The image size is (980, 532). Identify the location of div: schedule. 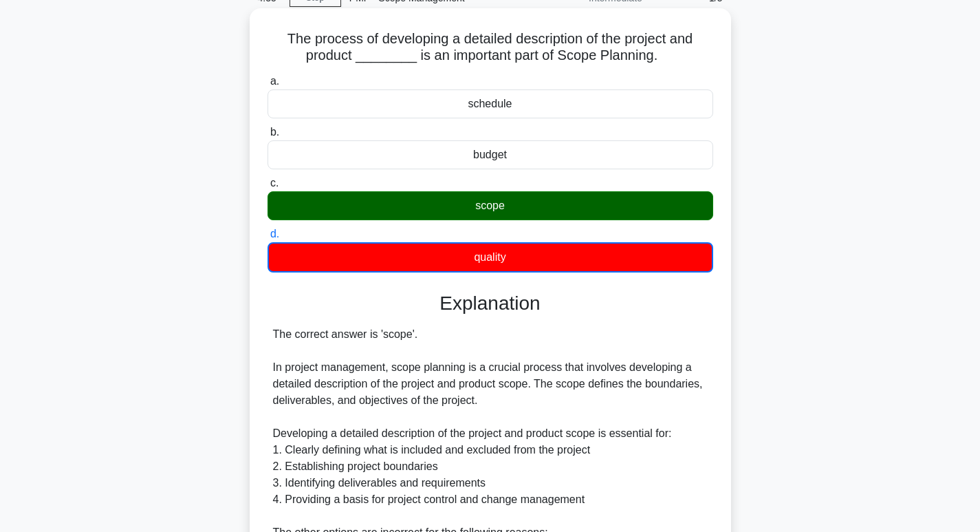
(490, 104).